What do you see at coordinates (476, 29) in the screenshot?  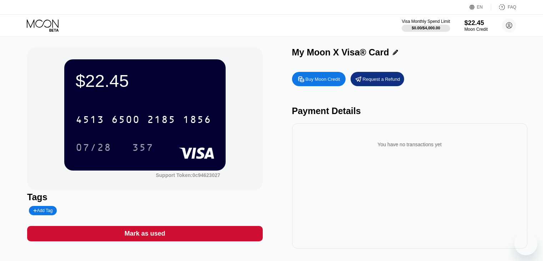 I see `div: Moon Credit` at bounding box center [476, 29].